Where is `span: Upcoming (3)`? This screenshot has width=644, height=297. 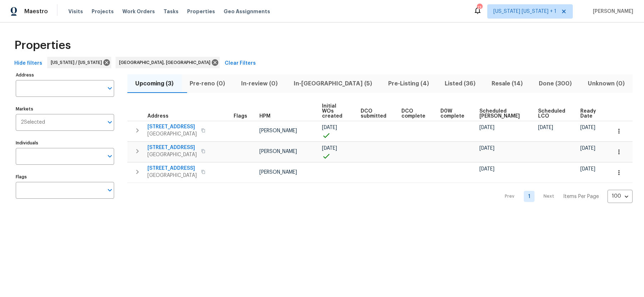
span: Upcoming (3) is located at coordinates (154, 84).